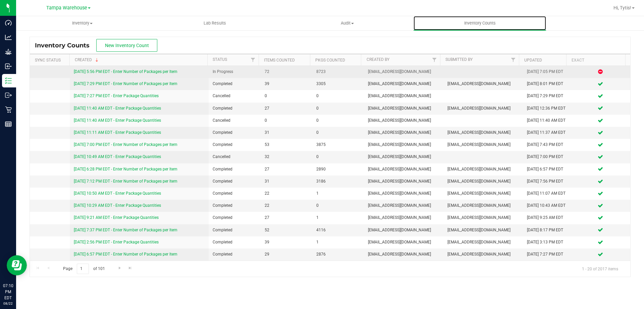 This screenshot has width=644, height=309. I want to click on span: Inventory, so click(82, 24).